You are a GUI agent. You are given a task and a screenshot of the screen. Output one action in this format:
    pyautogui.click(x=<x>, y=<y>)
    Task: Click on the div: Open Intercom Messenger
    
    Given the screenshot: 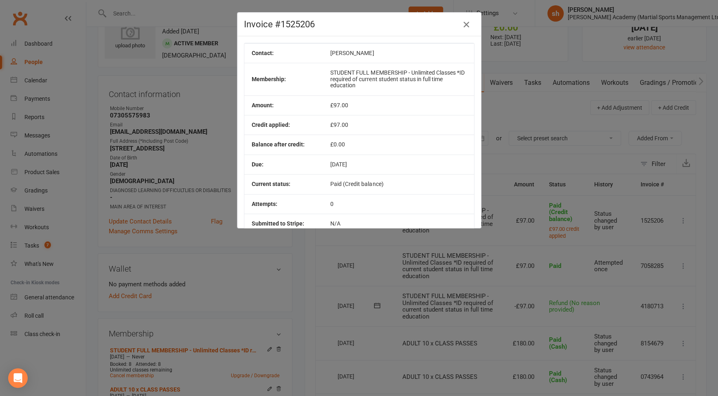 What is the action you would take?
    pyautogui.click(x=18, y=378)
    